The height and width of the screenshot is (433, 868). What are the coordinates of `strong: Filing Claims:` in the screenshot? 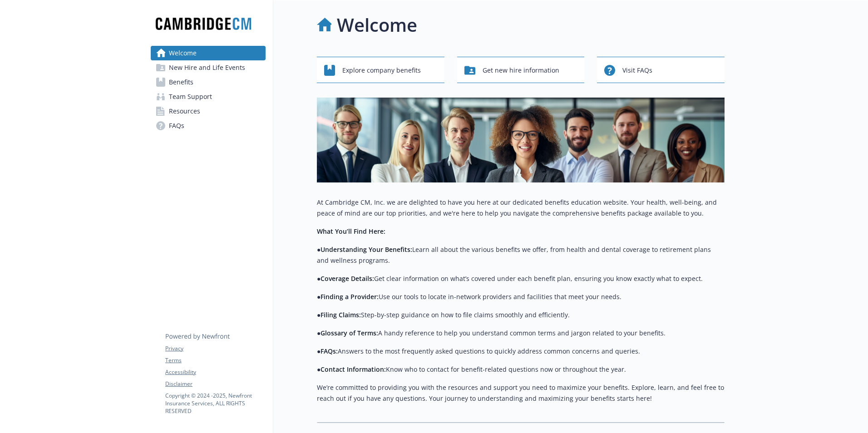 It's located at (341, 314).